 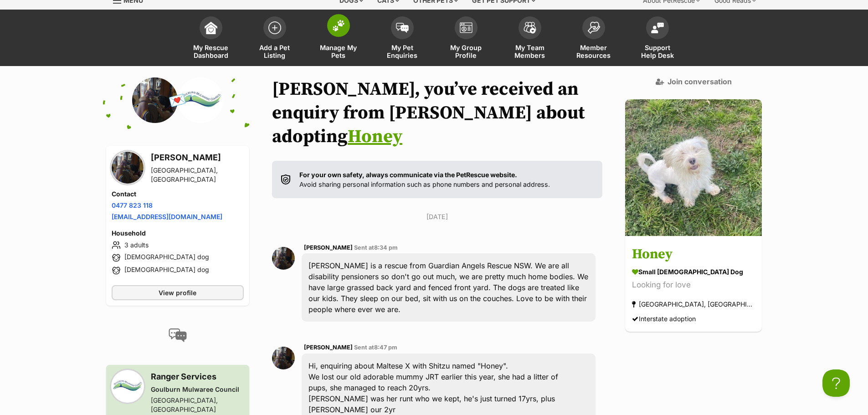 What do you see at coordinates (466, 52) in the screenshot?
I see `span: My Group Profile` at bounding box center [466, 52].